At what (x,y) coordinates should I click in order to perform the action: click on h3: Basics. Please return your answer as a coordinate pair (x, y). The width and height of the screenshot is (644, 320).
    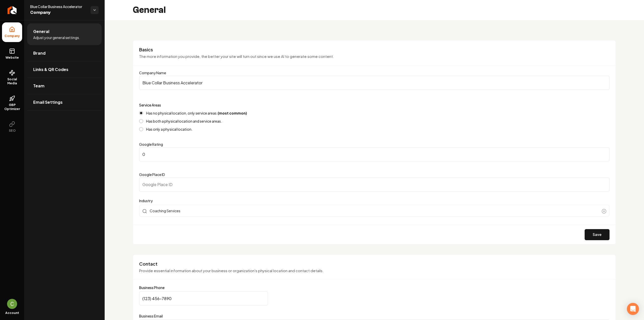
    Looking at the image, I should click on (374, 50).